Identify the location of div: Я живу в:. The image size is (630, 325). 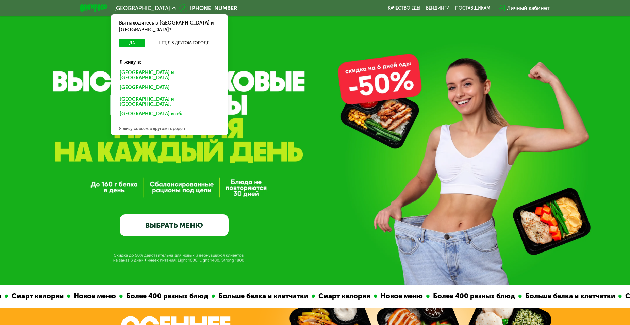
(169, 60).